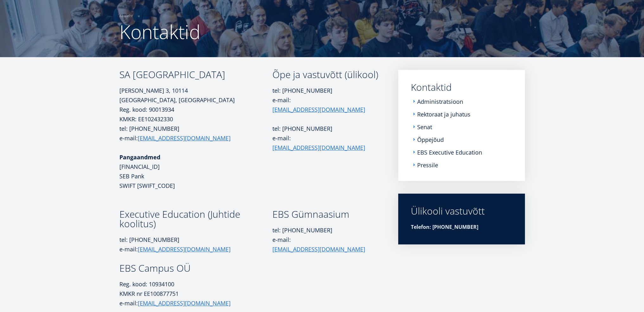 The height and width of the screenshot is (312, 644). Describe the element at coordinates (196, 119) in the screenshot. I see `p: KMKR: EE102432330` at that location.